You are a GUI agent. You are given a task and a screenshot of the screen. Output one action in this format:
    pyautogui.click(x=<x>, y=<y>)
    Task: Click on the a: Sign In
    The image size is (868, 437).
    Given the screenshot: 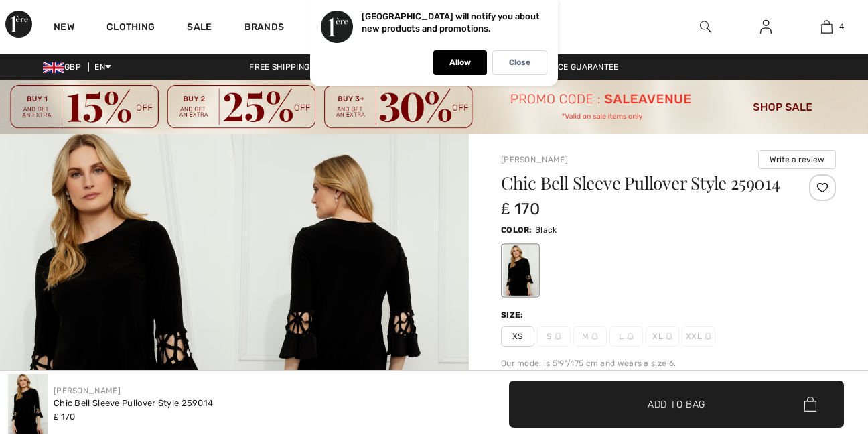 What is the action you would take?
    pyautogui.click(x=766, y=27)
    